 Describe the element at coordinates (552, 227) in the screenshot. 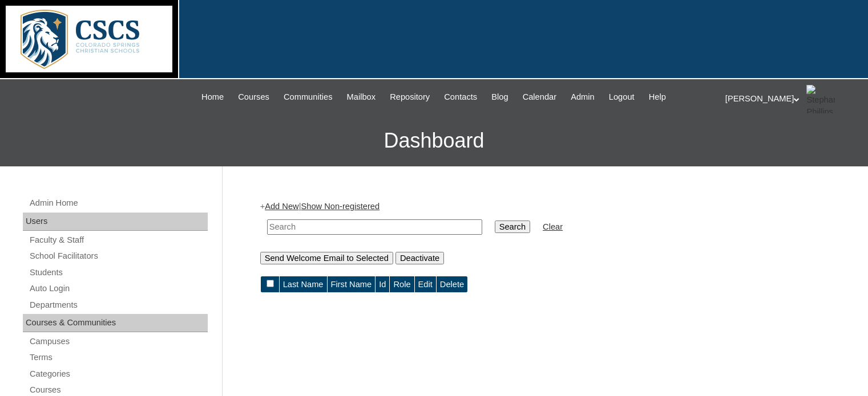

I see `a: Clear` at that location.